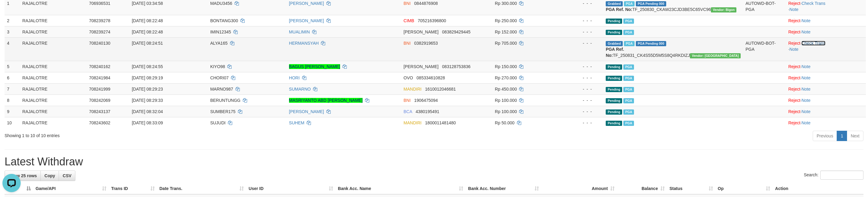 The image size is (868, 197). Describe the element at coordinates (409, 21) in the screenshot. I see `span: CIMB` at that location.